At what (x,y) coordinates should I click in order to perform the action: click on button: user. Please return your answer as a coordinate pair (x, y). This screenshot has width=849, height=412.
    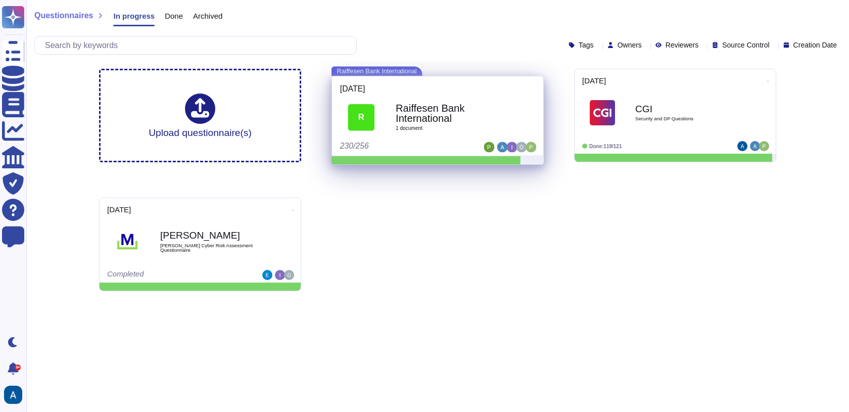
    Looking at the image, I should click on (16, 395).